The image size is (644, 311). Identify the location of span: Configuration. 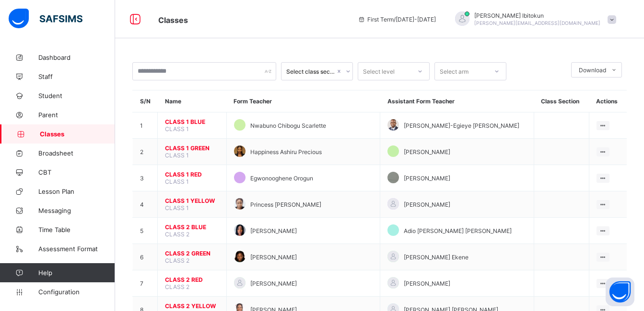
(76, 292).